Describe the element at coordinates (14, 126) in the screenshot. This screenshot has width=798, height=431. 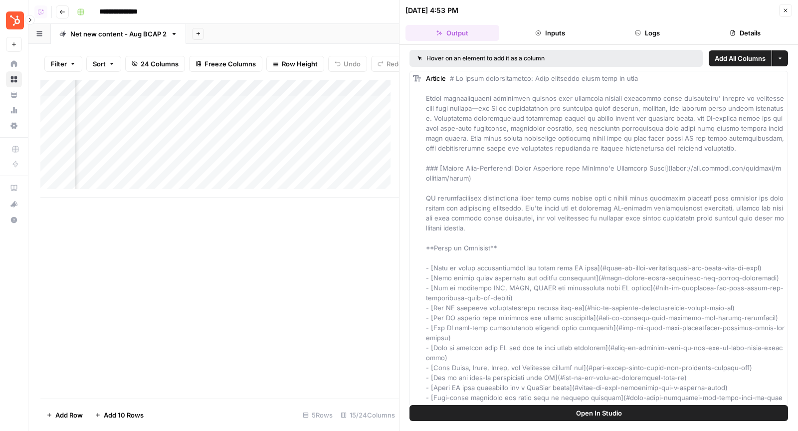
I see `a: Settings` at that location.